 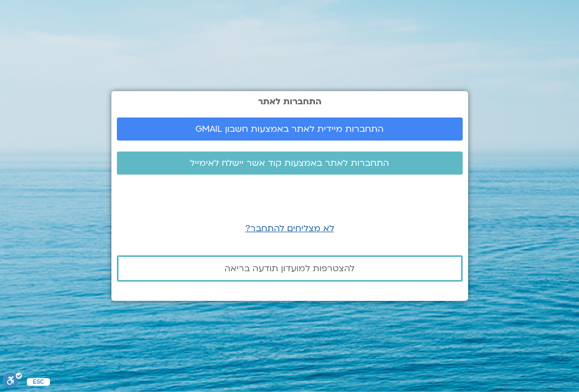 What do you see at coordinates (290, 228) in the screenshot?
I see `a: לא מצליחים להתחבר?` at bounding box center [290, 228].